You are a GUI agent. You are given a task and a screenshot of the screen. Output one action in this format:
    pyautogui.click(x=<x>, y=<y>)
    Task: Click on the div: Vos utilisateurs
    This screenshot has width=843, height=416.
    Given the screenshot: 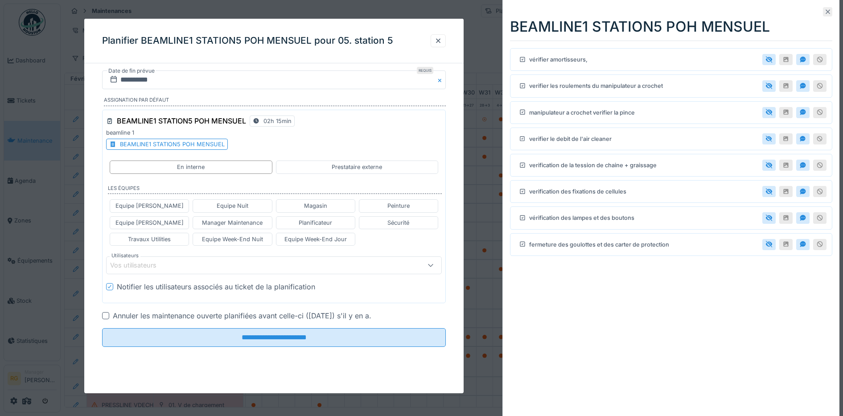 What is the action you would take?
    pyautogui.click(x=140, y=265)
    